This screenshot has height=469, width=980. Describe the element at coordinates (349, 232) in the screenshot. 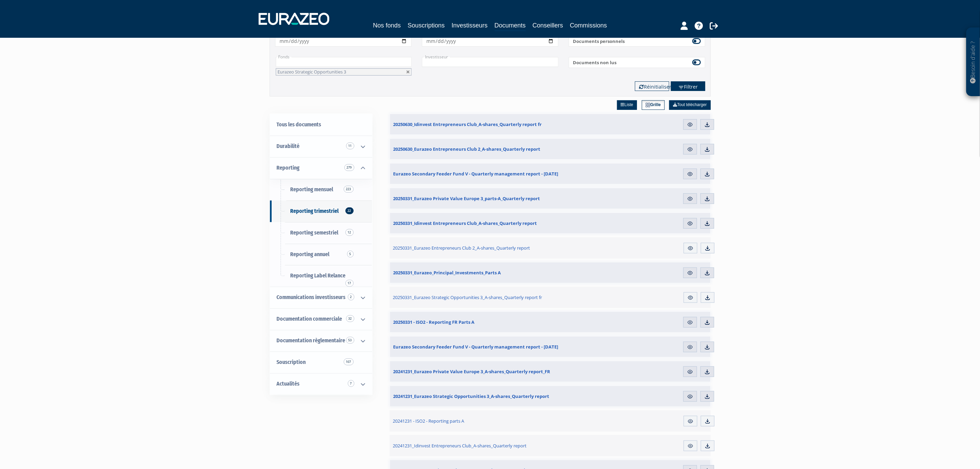

I see `span: 12` at that location.